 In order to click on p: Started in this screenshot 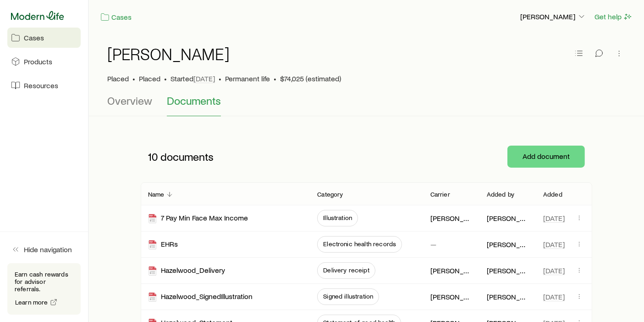, I will do `click(193, 78)`.